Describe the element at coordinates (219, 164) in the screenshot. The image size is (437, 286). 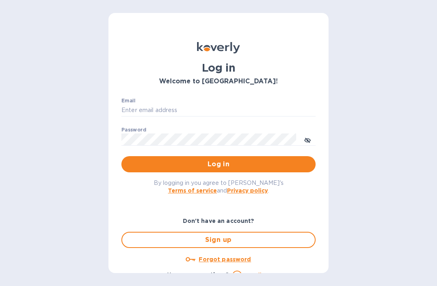
I see `span: Log in` at that location.